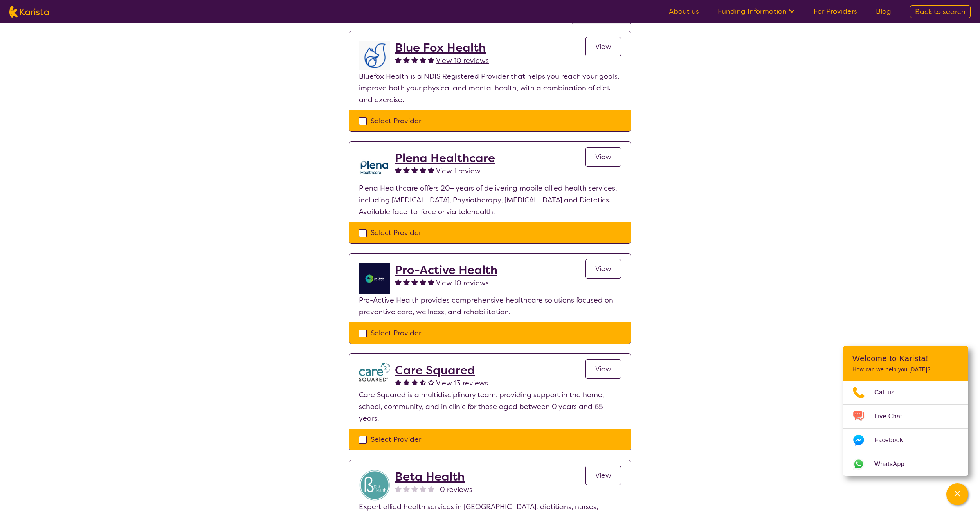  I want to click on img: gvb1ejx62xavygkuainl.png, so click(375, 485).